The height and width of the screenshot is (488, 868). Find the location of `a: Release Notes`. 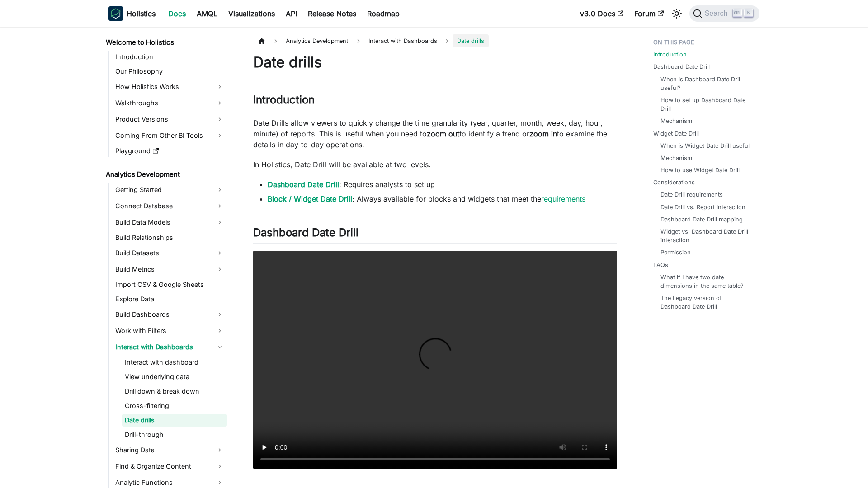

a: Release Notes is located at coordinates (331, 13).